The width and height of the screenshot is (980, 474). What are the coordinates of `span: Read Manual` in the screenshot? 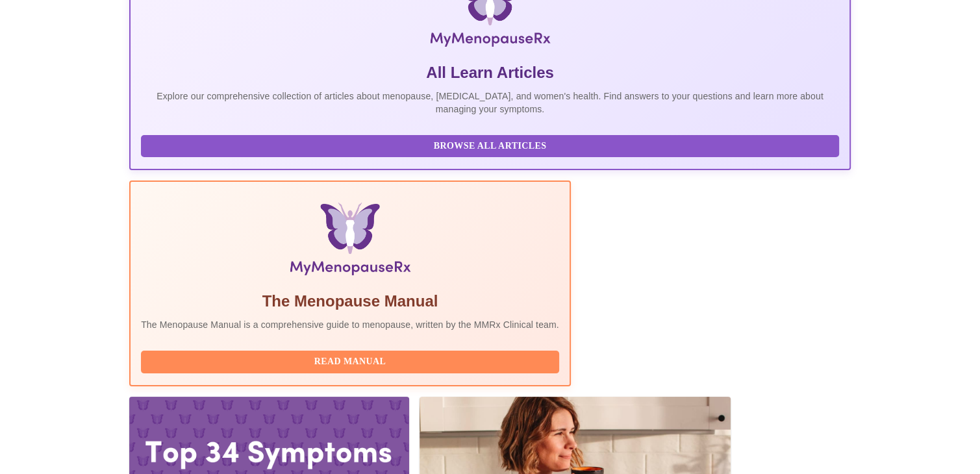 It's located at (350, 362).